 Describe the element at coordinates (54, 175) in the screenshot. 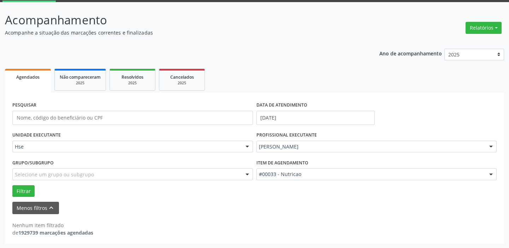

I see `span: Selecione um grupo ou subgrupo` at that location.